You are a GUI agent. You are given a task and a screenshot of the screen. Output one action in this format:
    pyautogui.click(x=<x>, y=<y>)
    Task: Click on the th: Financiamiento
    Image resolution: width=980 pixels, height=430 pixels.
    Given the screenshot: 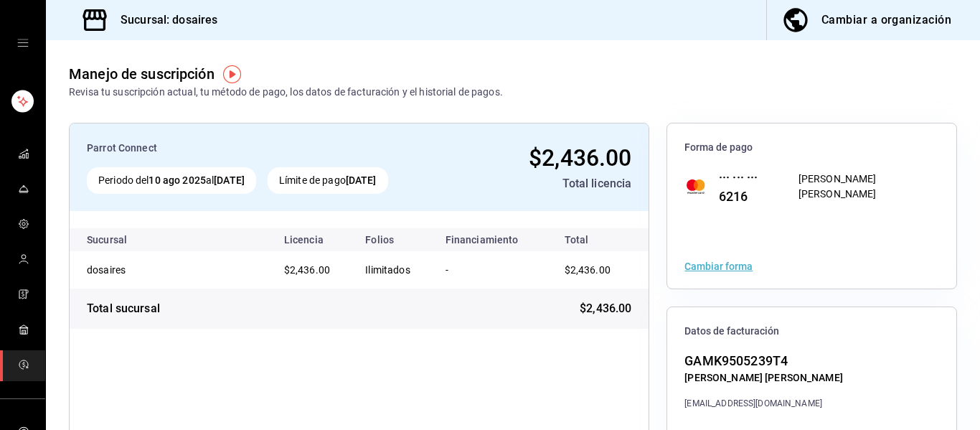 What is the action you would take?
    pyautogui.click(x=490, y=240)
    